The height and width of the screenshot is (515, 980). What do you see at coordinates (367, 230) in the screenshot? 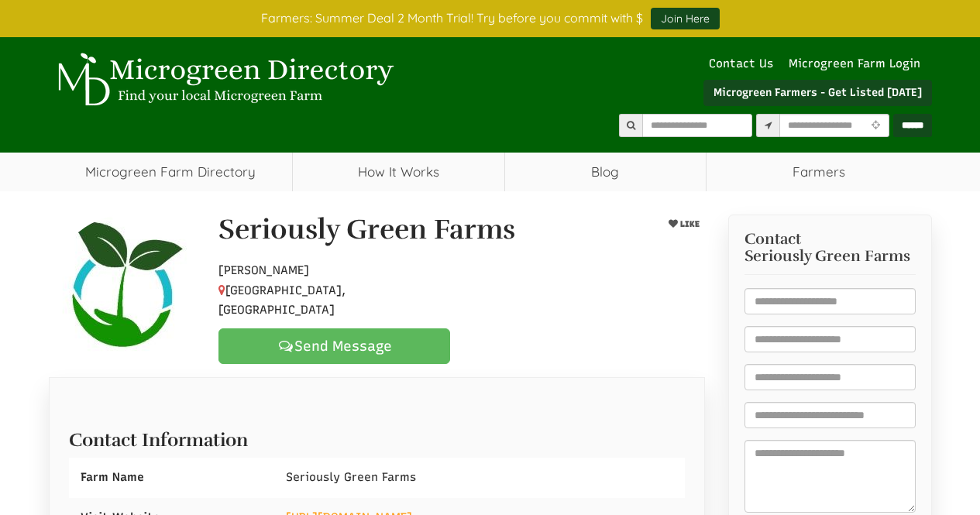
I see `h1: Seriously Green Farms` at bounding box center [367, 230].